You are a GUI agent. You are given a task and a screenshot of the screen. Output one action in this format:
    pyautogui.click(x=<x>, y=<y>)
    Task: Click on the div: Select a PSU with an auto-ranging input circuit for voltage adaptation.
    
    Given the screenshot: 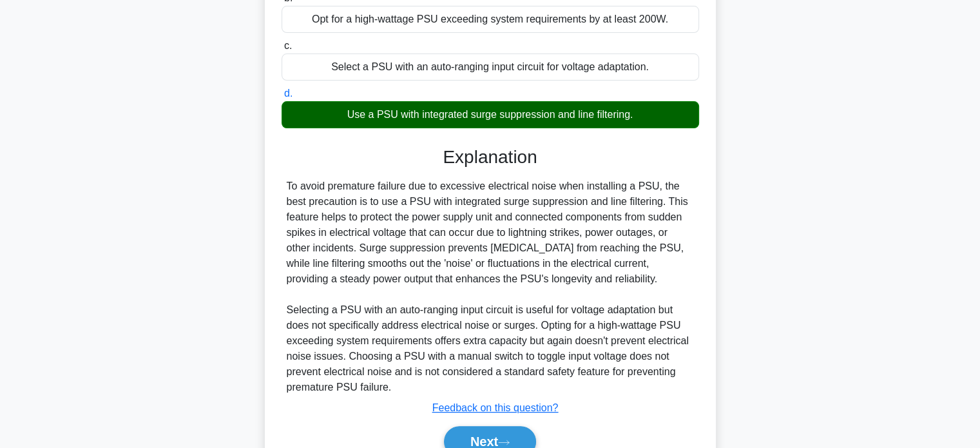 What is the action you would take?
    pyautogui.click(x=490, y=67)
    